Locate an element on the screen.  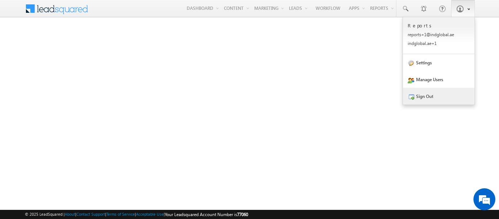
span: 77060 is located at coordinates (243, 214).